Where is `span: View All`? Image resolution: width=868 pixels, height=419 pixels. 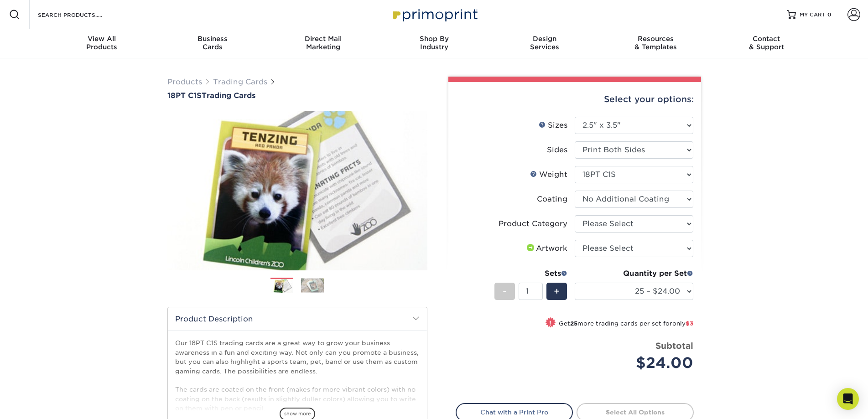 span: View All is located at coordinates (102, 39).